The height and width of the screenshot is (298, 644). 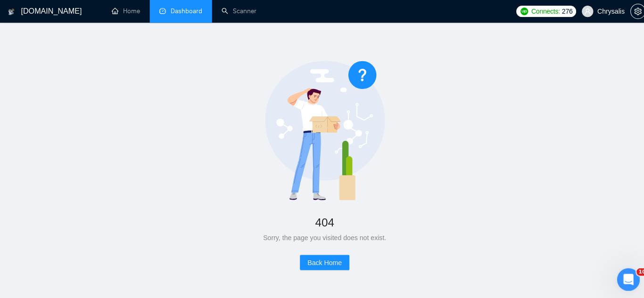 I want to click on div: Sorry, the page you visited does not exist., so click(x=322, y=236).